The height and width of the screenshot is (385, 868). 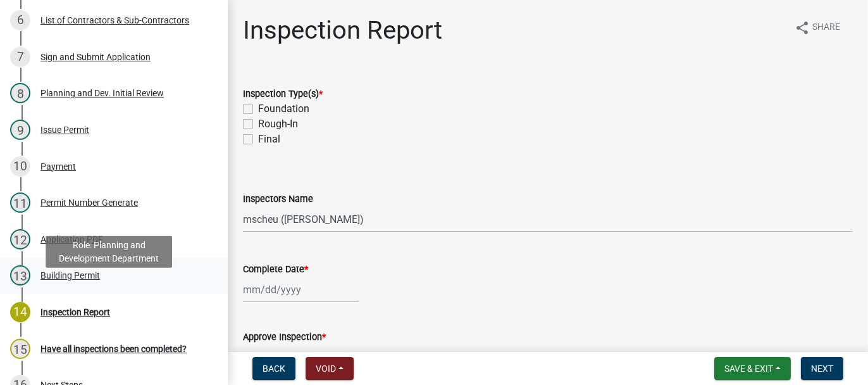 I want to click on div: Issue Permit, so click(x=65, y=130).